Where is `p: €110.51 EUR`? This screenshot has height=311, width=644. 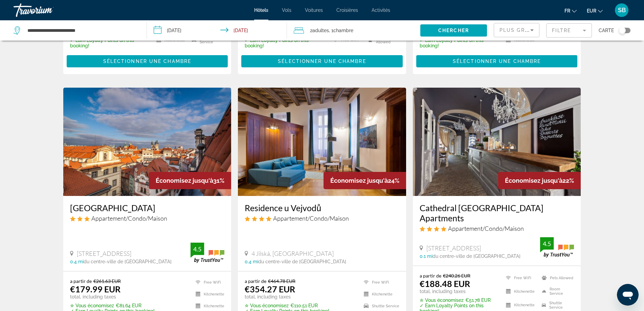
p: €110.51 EUR is located at coordinates (287, 305).